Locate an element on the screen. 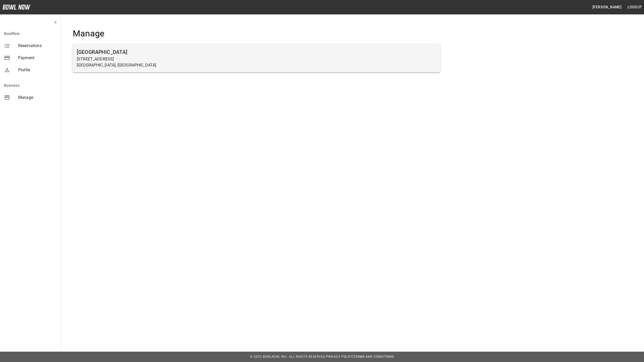 The width and height of the screenshot is (644, 362). span: Payment is located at coordinates (37, 58).